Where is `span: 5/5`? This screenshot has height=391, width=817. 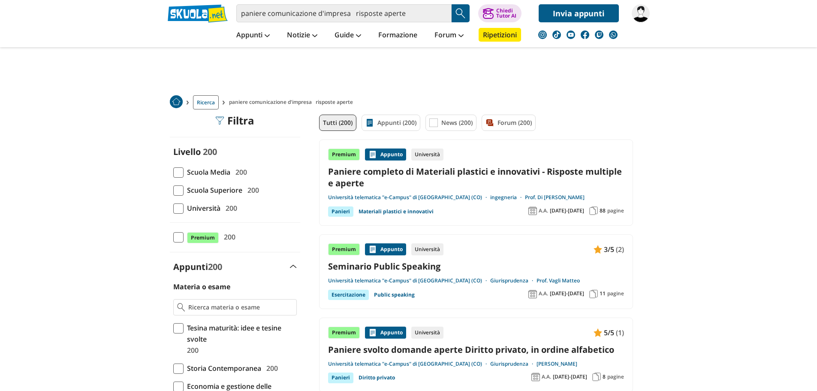 span: 5/5 is located at coordinates (609, 332).